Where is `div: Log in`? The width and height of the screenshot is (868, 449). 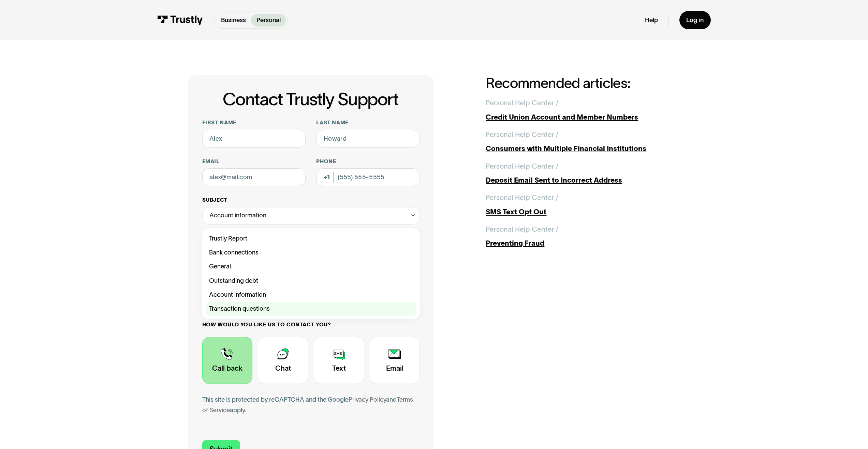 div: Log in is located at coordinates (695, 21).